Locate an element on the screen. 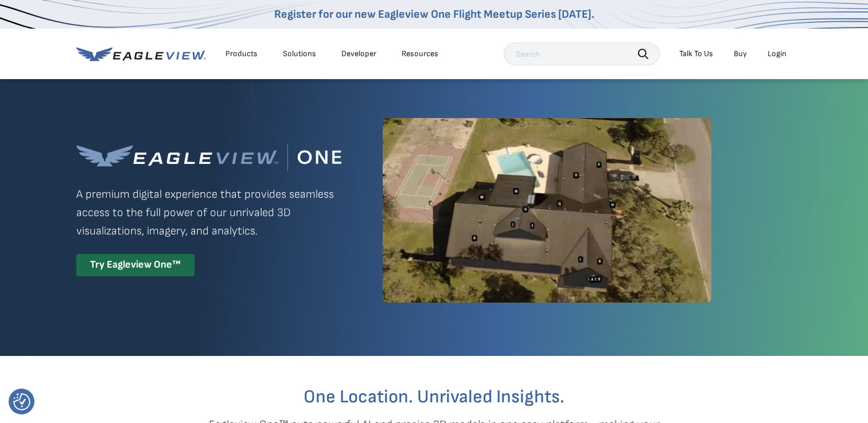 The image size is (868, 423). img: Revisit consent button is located at coordinates (22, 402).